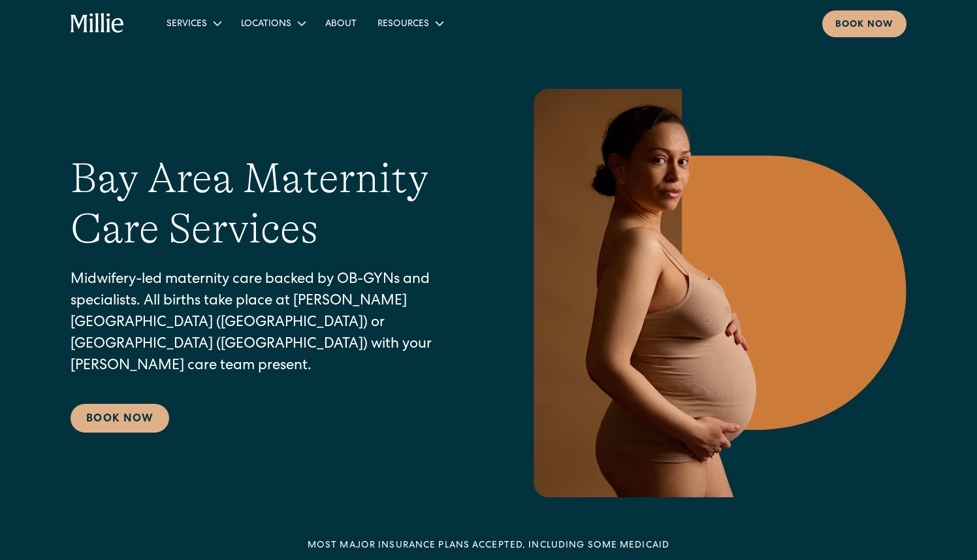 The height and width of the screenshot is (560, 977). Describe the element at coordinates (272, 323) in the screenshot. I see `p: Midwifery-led maternity care backed by OB-GYNs and specialists. All births take place at [PERSON_...` at that location.